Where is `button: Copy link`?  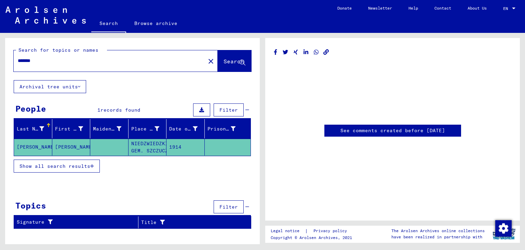
button: Copy link is located at coordinates (326, 52).